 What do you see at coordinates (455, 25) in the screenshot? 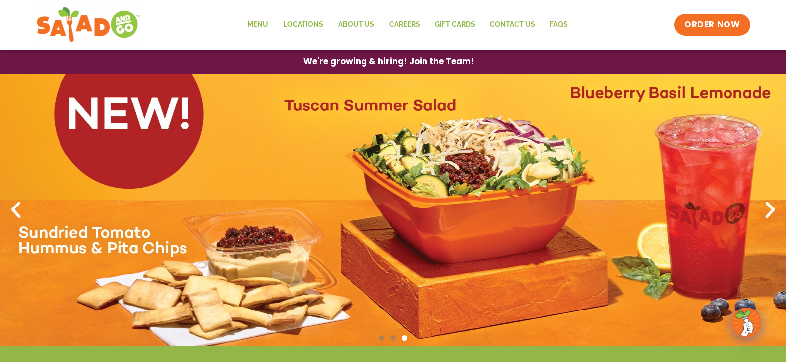
I see `a: GIFT CARDS` at bounding box center [455, 25].